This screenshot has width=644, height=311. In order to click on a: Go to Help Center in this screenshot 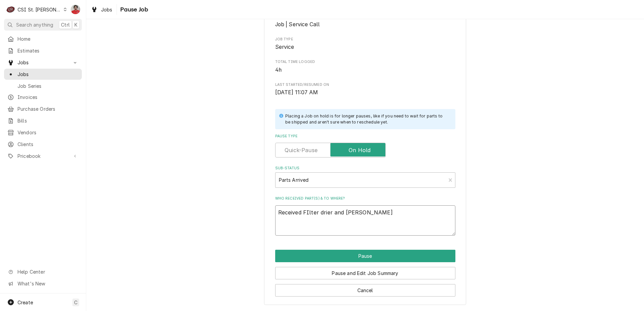, I will do `click(43, 272)`.